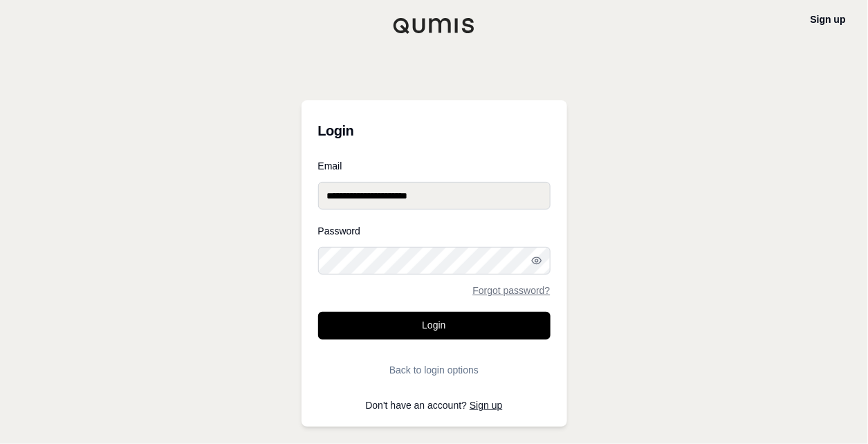 The height and width of the screenshot is (444, 868). I want to click on label: Email, so click(434, 166).